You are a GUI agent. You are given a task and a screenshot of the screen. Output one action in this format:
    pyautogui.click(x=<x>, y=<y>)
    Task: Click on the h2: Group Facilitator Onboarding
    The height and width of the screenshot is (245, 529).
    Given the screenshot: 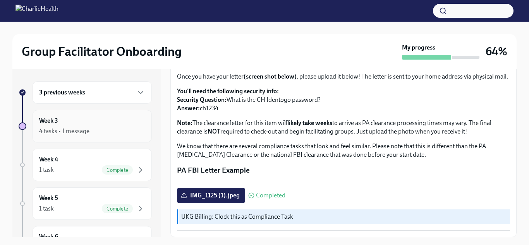 What is the action you would take?
    pyautogui.click(x=101, y=52)
    